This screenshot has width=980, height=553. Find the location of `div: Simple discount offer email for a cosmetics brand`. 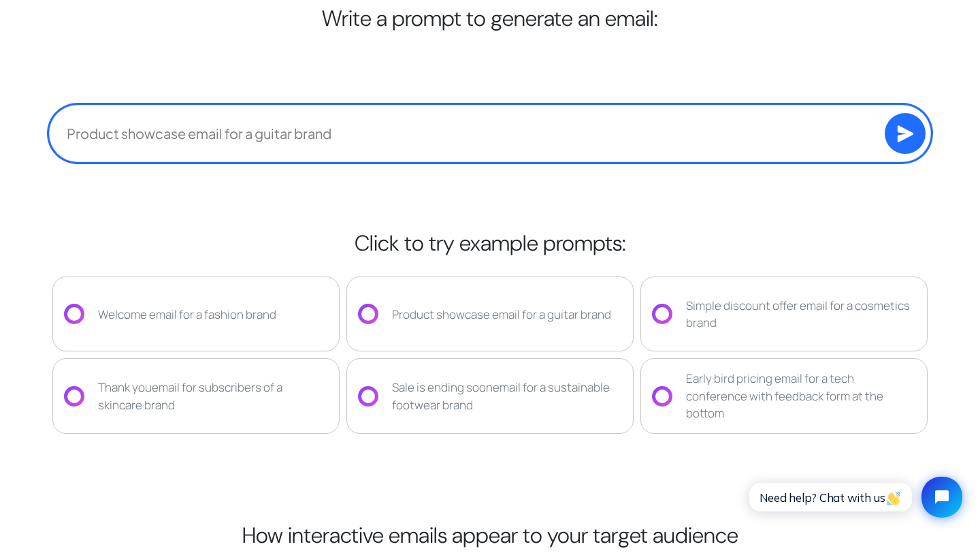

div: Simple discount offer email for a cosmetics brand is located at coordinates (801, 313).